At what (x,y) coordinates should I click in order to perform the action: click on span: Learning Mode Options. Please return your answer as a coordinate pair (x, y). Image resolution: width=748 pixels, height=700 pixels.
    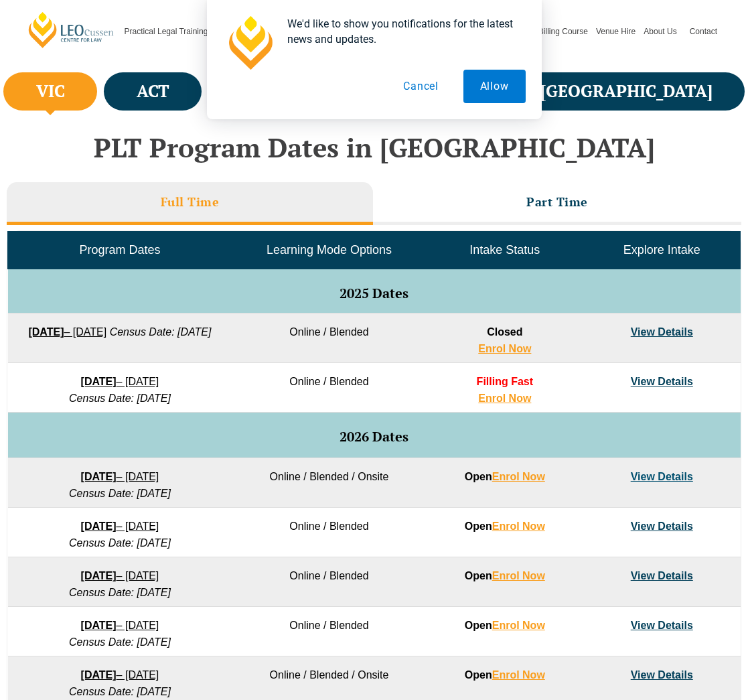
    Looking at the image, I should click on (329, 250).